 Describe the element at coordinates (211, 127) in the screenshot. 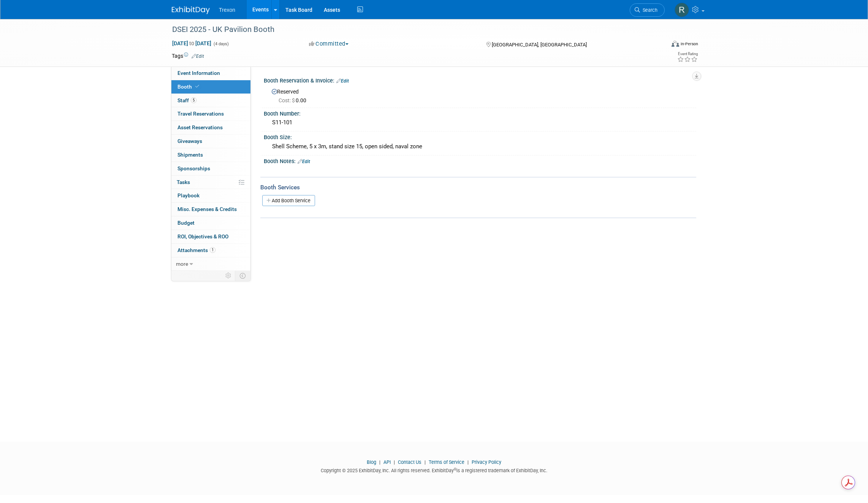

I see `a: Asset Reservations` at that location.